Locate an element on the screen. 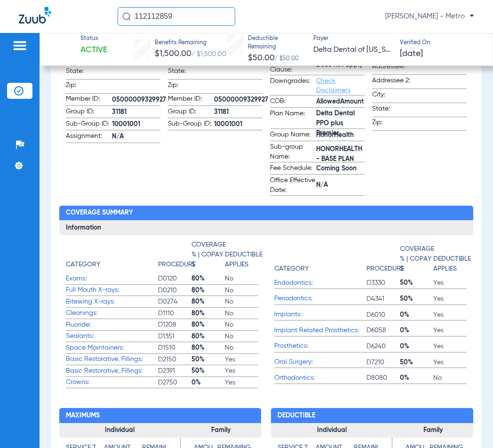 The height and width of the screenshot is (448, 493). span: Periodontics: is located at coordinates (320, 298).